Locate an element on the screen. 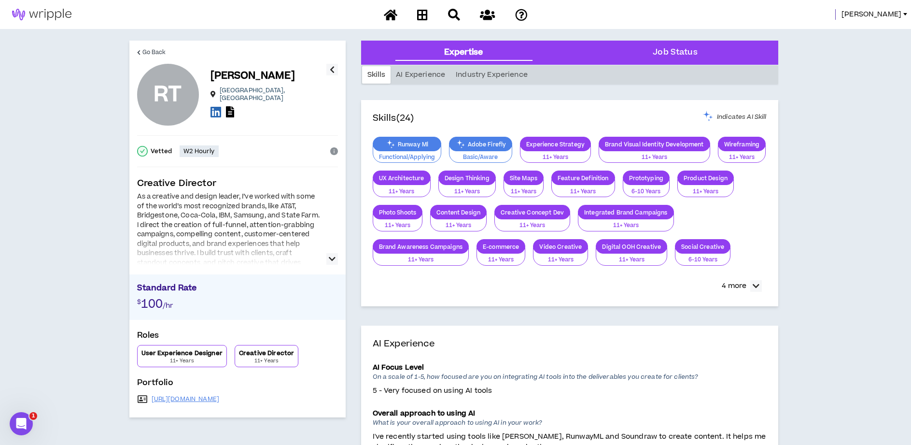 The width and height of the screenshot is (911, 445). p: Product Design is located at coordinates (706, 178).